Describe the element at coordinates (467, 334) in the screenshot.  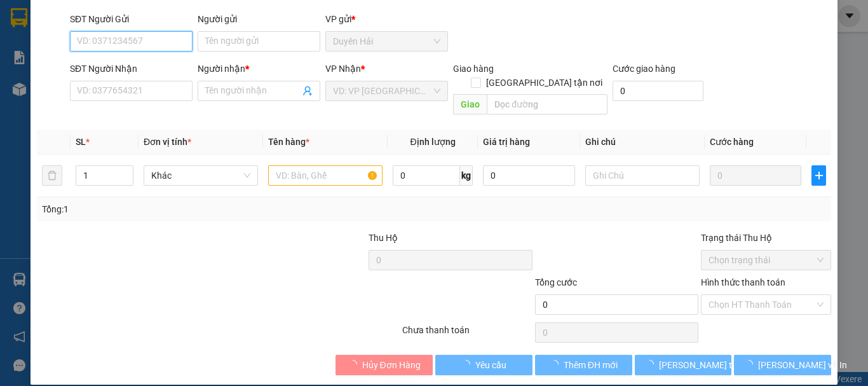
I see `div: Chưa thanh toán` at that location.